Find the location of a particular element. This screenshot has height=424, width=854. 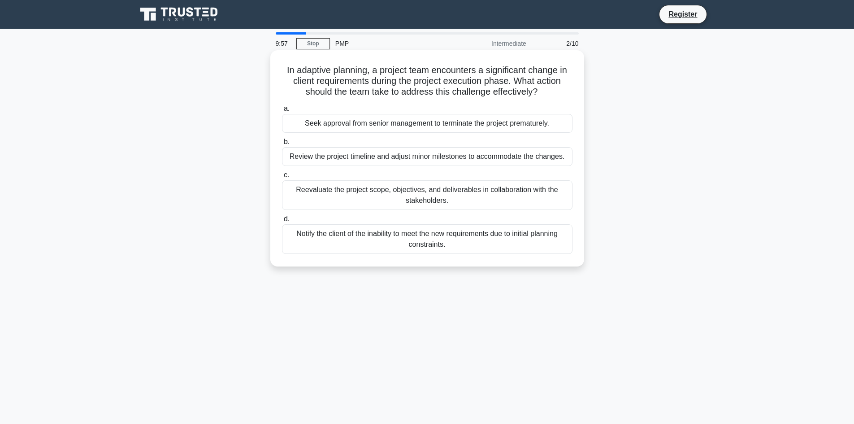

div: Review the project timeline and adjust minor milestones to accommodate the changes. is located at coordinates (427, 157).